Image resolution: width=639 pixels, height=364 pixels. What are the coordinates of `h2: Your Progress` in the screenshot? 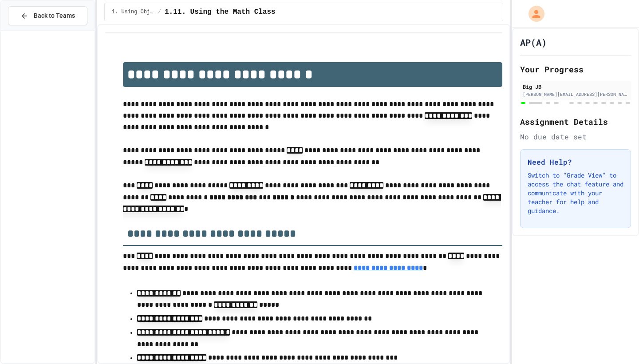 It's located at (576, 69).